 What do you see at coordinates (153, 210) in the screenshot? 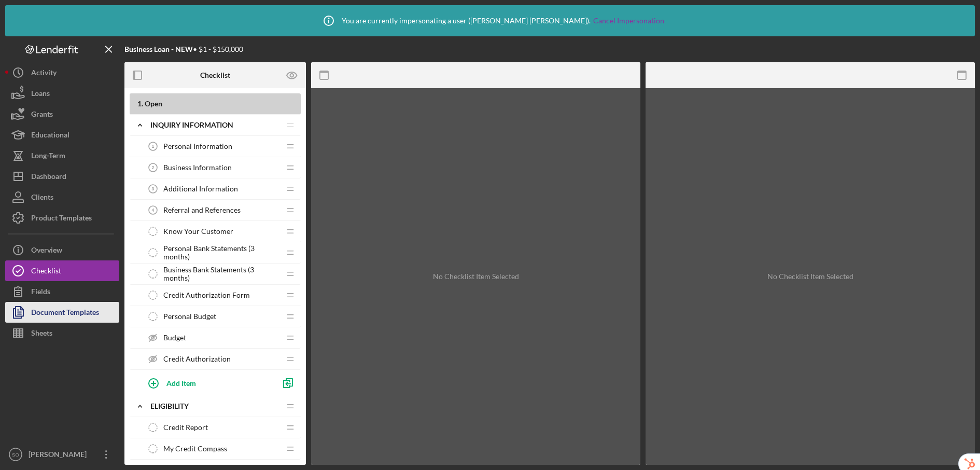
I see `tspan: 4` at bounding box center [153, 210].